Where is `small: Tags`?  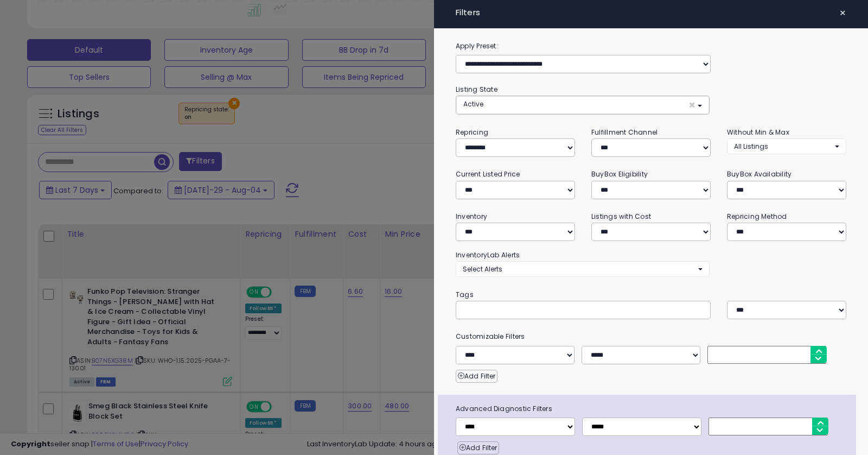 small: Tags is located at coordinates (651, 295).